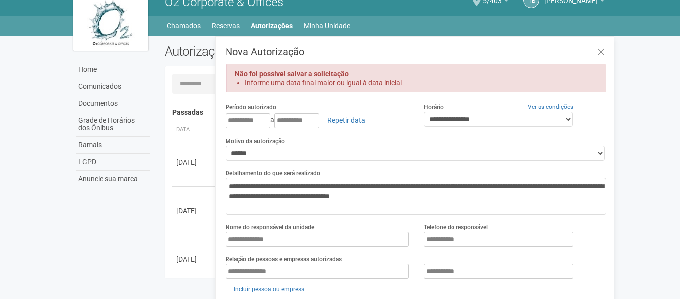  Describe the element at coordinates (415, 52) in the screenshot. I see `h3: Nova Autorização` at that location.